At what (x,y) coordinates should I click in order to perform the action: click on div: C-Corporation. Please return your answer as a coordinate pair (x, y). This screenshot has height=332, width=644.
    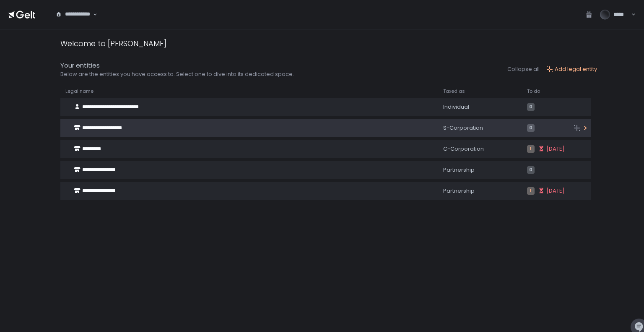
    Looking at the image, I should click on (480, 149).